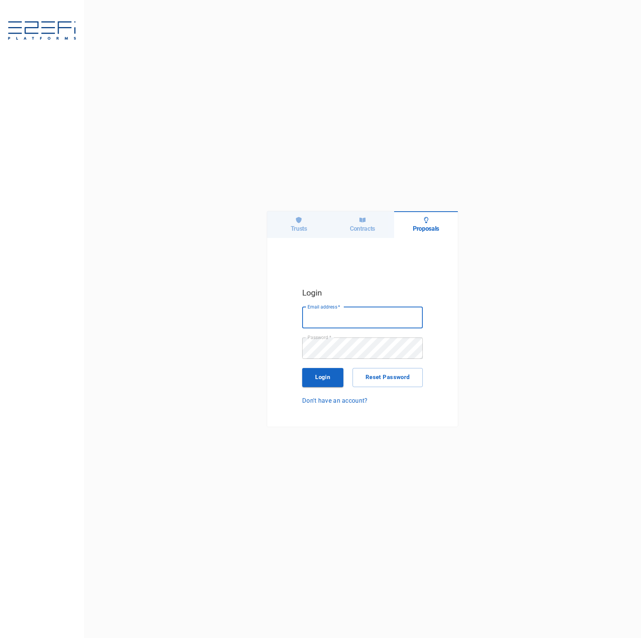 The image size is (641, 638). I want to click on label: Password, so click(319, 337).